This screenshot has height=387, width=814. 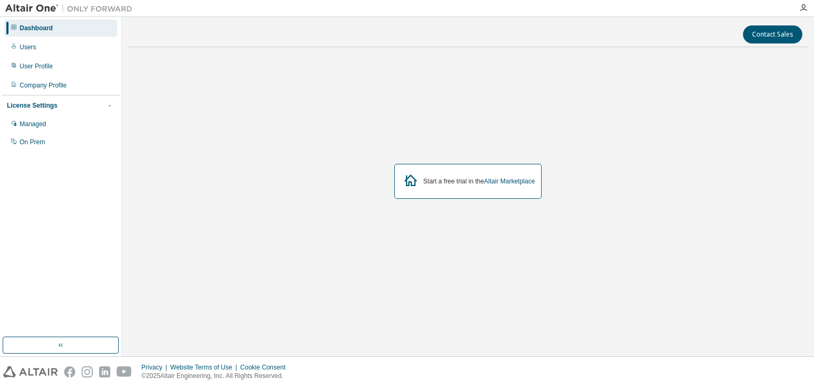 I want to click on img: youtube.svg, so click(x=124, y=372).